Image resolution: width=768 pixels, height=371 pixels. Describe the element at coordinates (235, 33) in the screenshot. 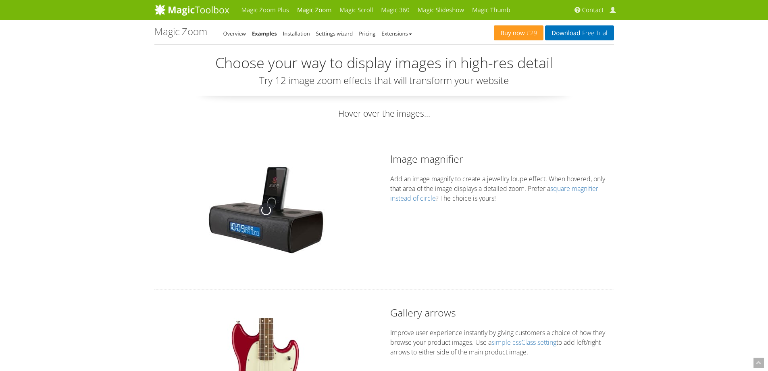

I see `a: Overview` at that location.